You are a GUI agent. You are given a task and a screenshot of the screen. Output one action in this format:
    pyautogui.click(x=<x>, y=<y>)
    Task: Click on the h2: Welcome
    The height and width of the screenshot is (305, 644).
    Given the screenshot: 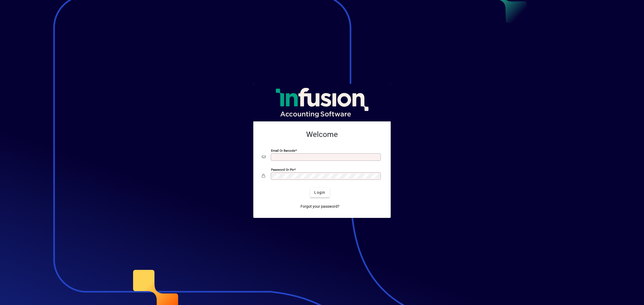 What is the action you would take?
    pyautogui.click(x=322, y=135)
    